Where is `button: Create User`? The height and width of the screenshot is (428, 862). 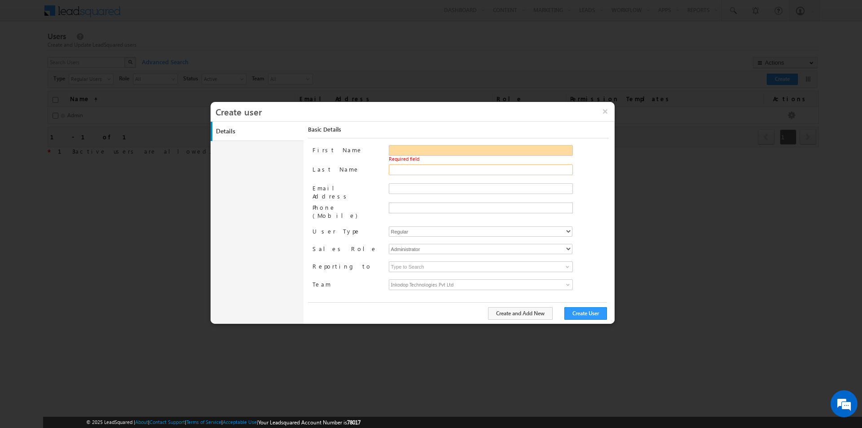
button: Create User is located at coordinates (585, 313).